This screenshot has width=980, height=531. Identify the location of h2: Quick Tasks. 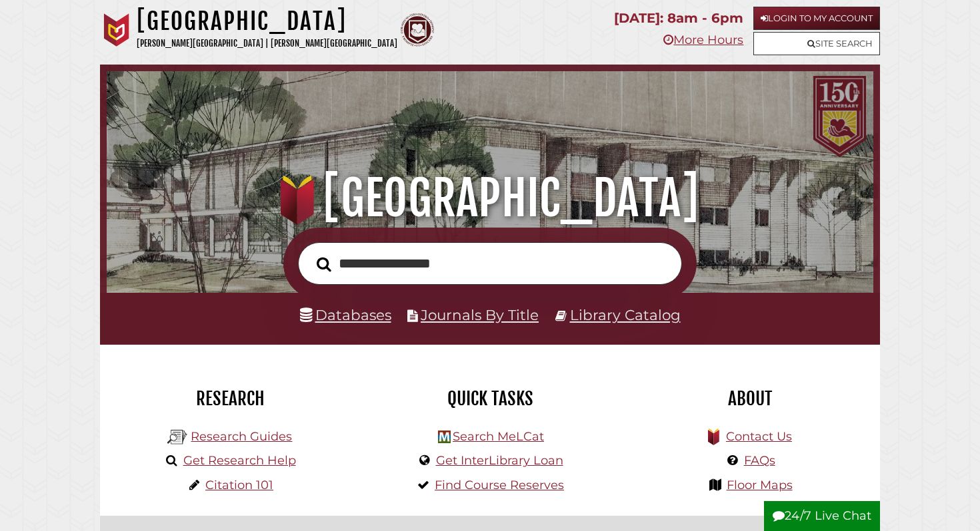
(490, 399).